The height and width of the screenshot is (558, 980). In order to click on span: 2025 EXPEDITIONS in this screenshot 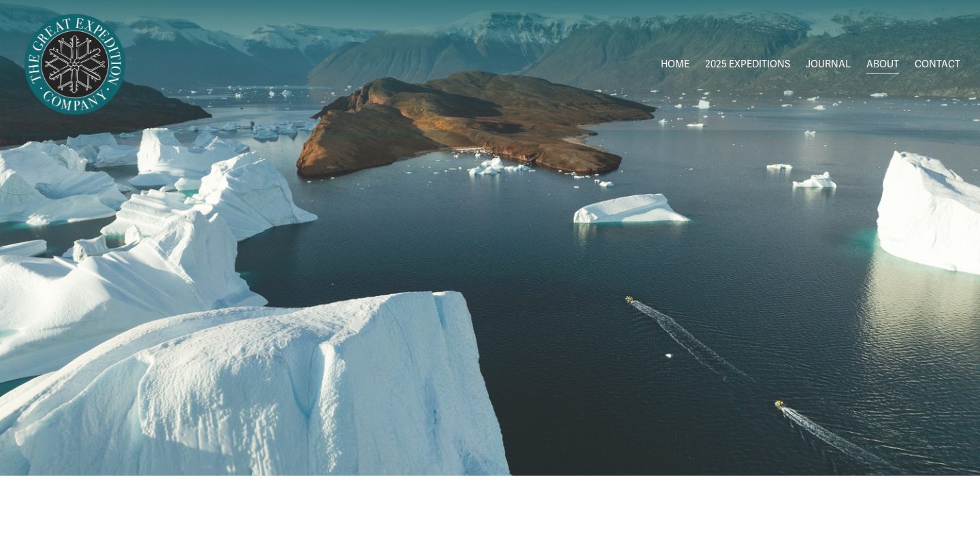, I will do `click(747, 64)`.